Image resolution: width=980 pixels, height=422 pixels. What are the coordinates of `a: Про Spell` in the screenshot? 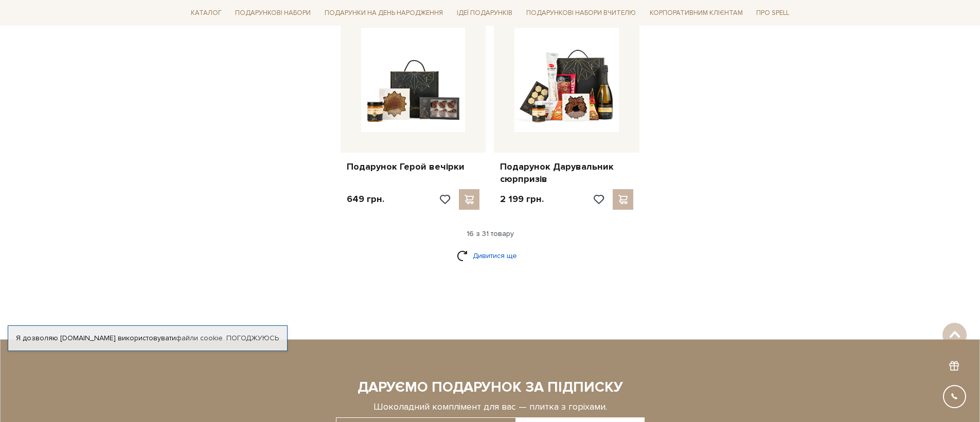 It's located at (773, 13).